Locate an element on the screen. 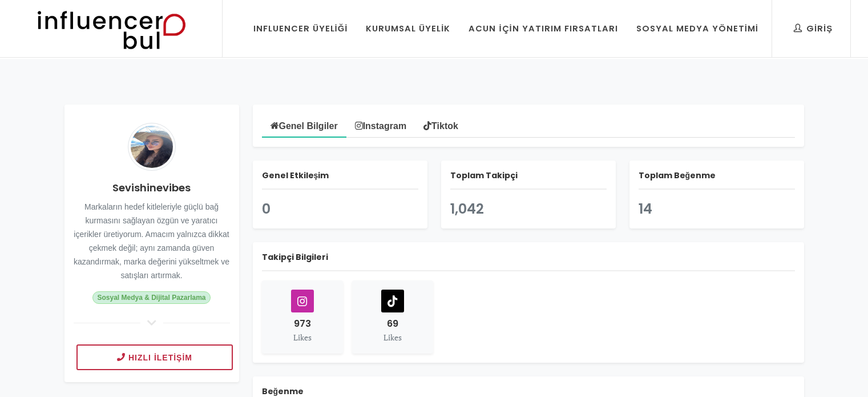 This screenshot has height=397, width=868. span: 973 is located at coordinates (302, 323).